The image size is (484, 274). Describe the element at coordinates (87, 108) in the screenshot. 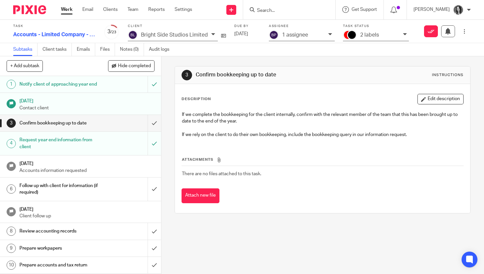

I see `p: Contact client` at that location.